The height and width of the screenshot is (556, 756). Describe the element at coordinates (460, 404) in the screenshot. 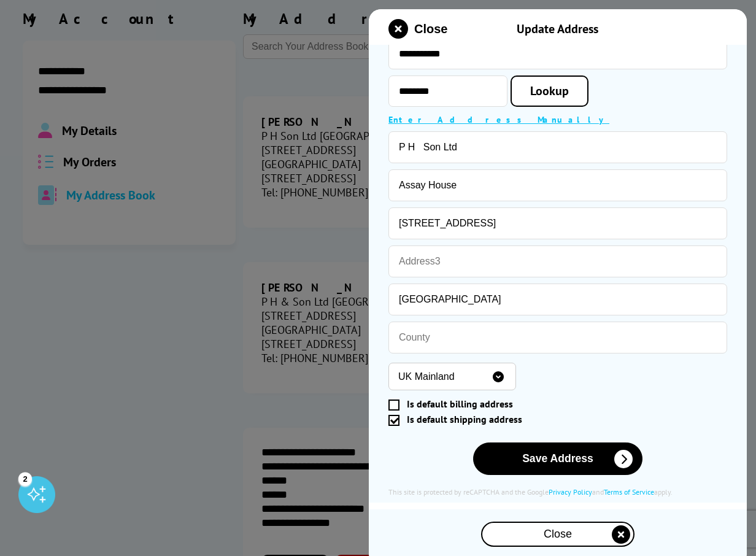

I see `span: Is default billing address` at that location.